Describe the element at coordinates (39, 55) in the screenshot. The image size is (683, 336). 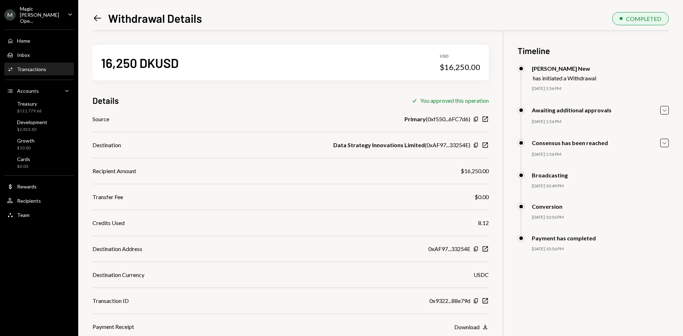
I see `a: Inbox` at that location.